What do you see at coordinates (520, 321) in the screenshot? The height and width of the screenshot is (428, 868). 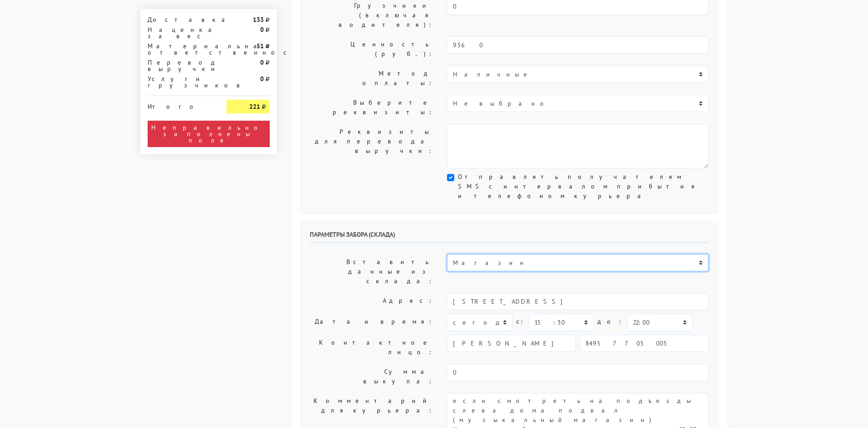 I see `label: c:` at bounding box center [520, 321].